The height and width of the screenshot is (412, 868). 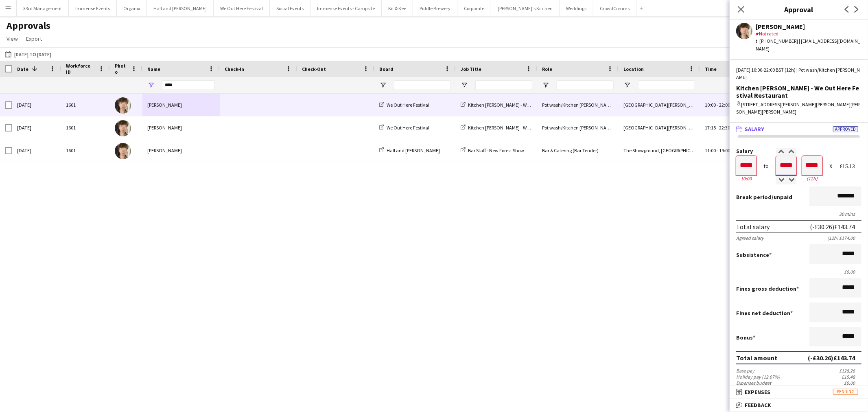 What do you see at coordinates (758, 377) in the screenshot?
I see `div: Holiday pay (12.07%)` at bounding box center [758, 377].